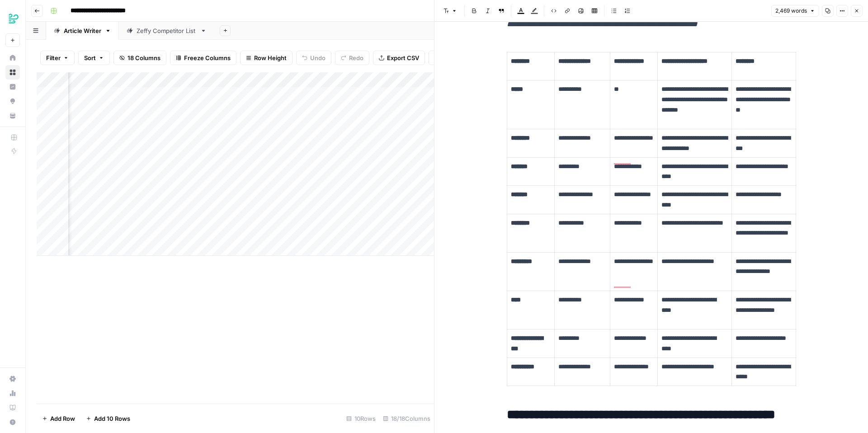 The image size is (868, 433). What do you see at coordinates (167, 31) in the screenshot?
I see `a: Zeffy Competitor List` at bounding box center [167, 31].